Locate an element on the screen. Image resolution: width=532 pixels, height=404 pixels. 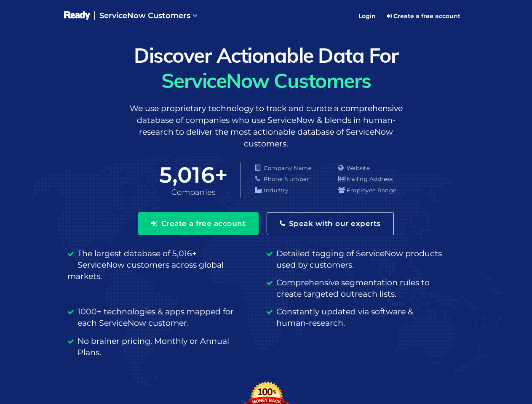
li: No brainer pricing. Monthly or Annual Plans. is located at coordinates (167, 347).